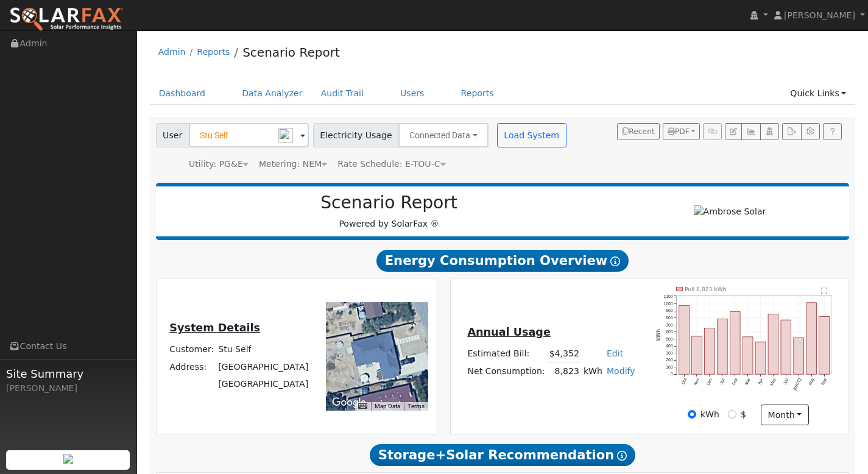  Describe the element at coordinates (66, 20) in the screenshot. I see `img: SolarFax` at that location.